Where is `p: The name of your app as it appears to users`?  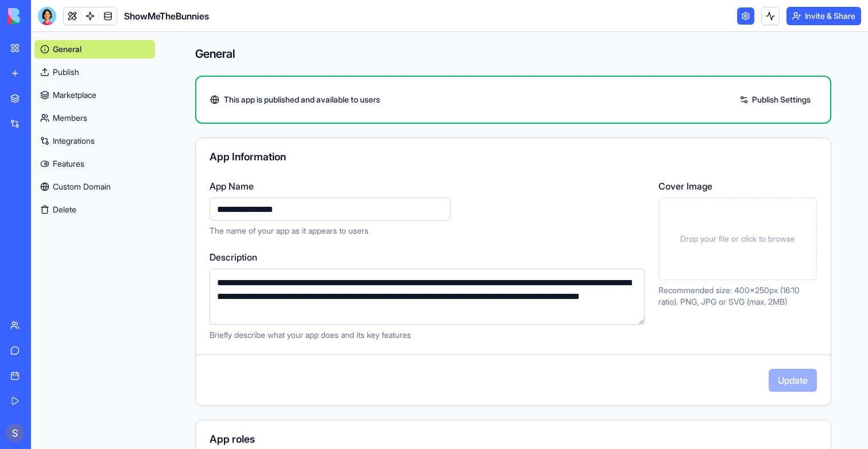
p: The name of your app as it appears to users is located at coordinates (427, 231).